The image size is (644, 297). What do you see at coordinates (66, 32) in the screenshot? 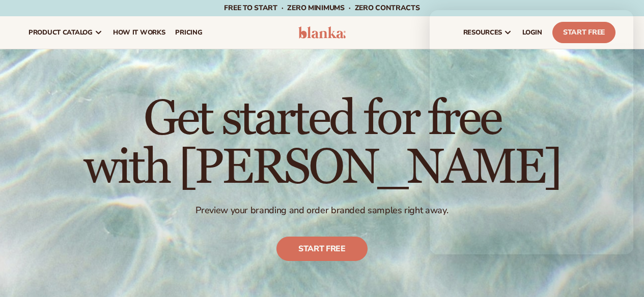
I see `a: product catalog` at bounding box center [66, 32].